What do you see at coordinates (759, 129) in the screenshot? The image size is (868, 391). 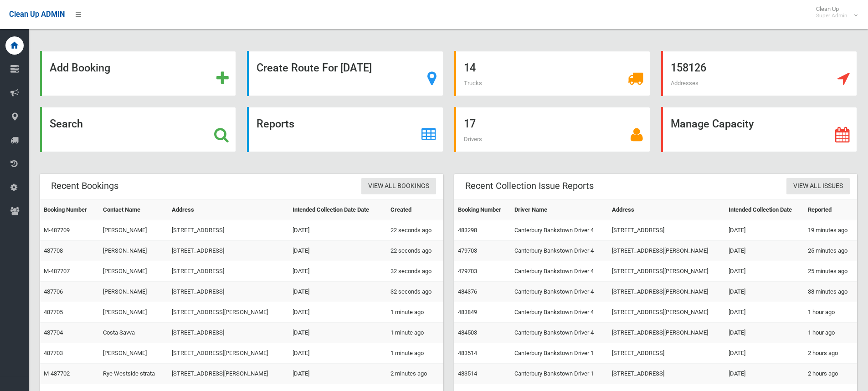 I see `a: Manage Capacity` at bounding box center [759, 129].